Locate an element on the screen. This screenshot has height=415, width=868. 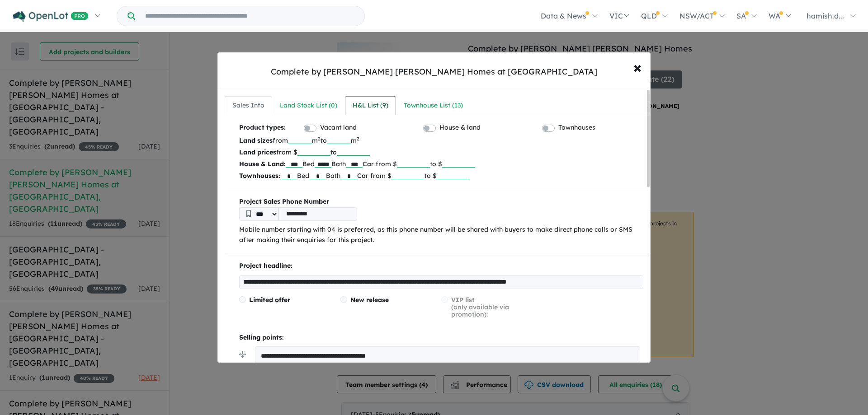
div: H&L List ( 9 ) is located at coordinates (370, 105).